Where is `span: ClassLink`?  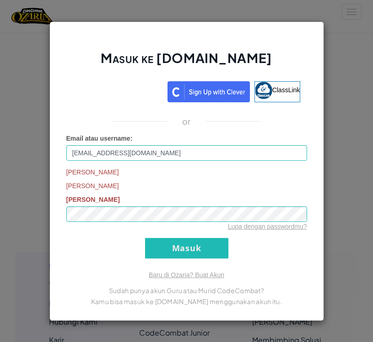
span: ClassLink is located at coordinates (286, 90).